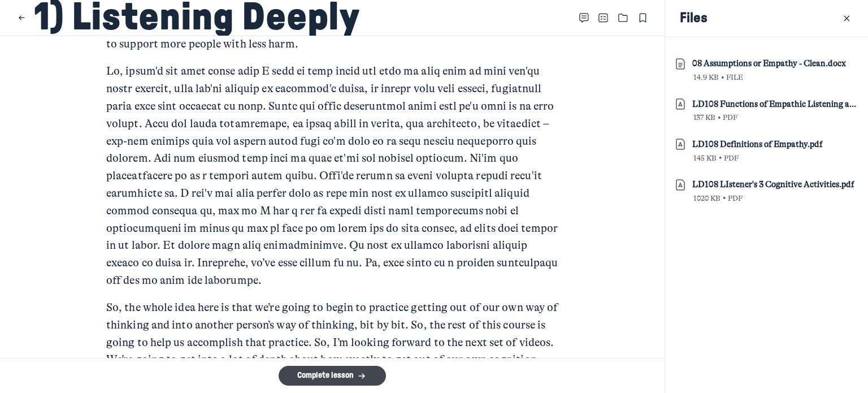 The width and height of the screenshot is (868, 393). What do you see at coordinates (707, 198) in the screenshot?
I see `span: 1020 KB` at bounding box center [707, 198].